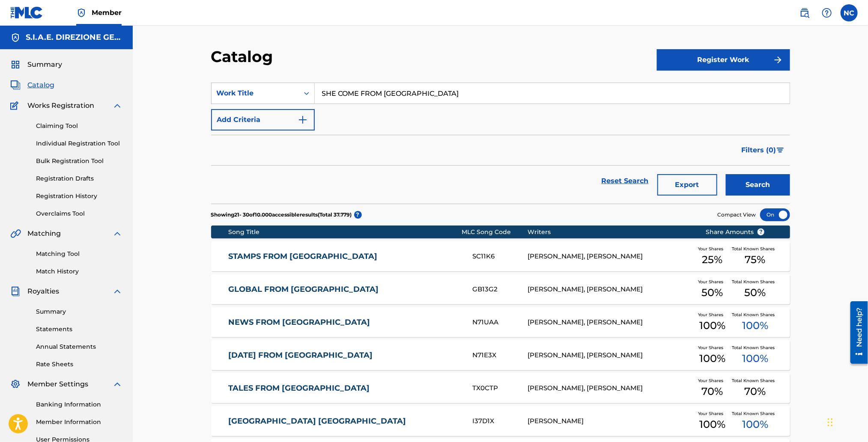  I want to click on div: Open Resource Center, so click(15, 34).